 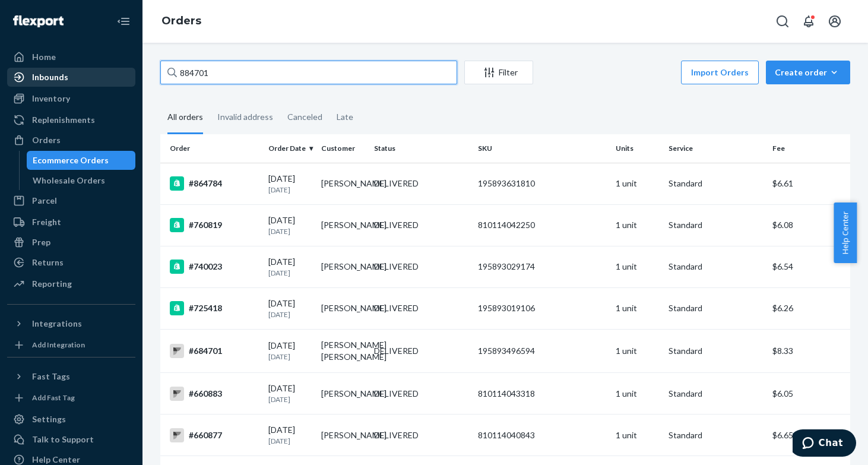 I want to click on a: Prep, so click(x=71, y=242).